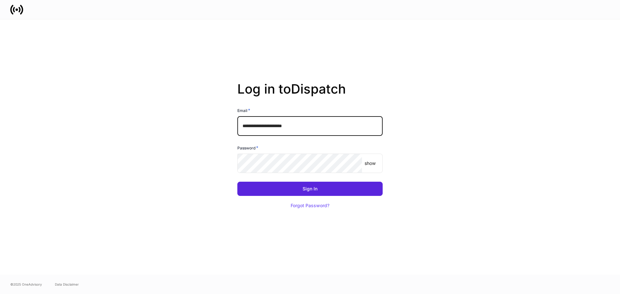 This screenshot has width=620, height=294. Describe the element at coordinates (310, 94) in the screenshot. I see `h2: Log in to Dispatch` at that location.